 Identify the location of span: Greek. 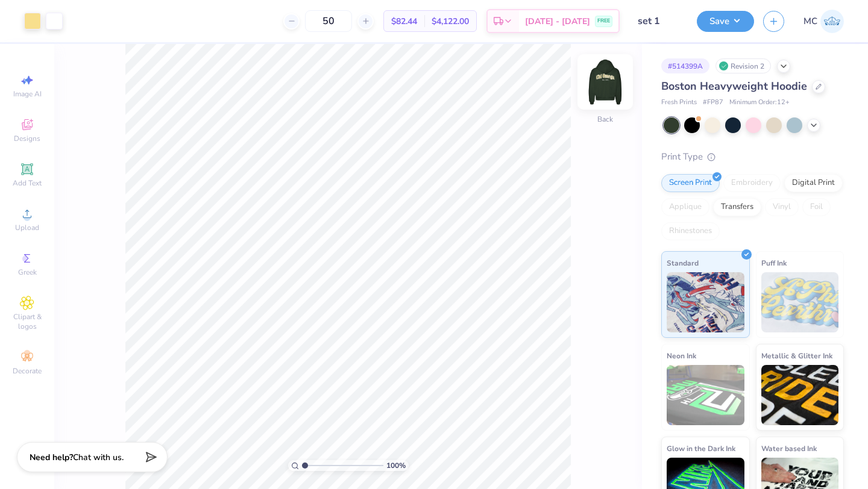
(27, 272).